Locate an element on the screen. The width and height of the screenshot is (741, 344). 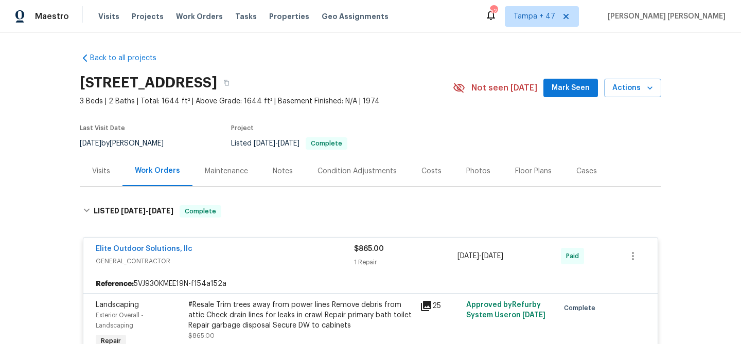
span: 3 Beds | 2 Baths | Total: 1644 ft² | Above Grade: 1644 ft² | Basement Finished: N/A | 1974 is located at coordinates (266, 101).